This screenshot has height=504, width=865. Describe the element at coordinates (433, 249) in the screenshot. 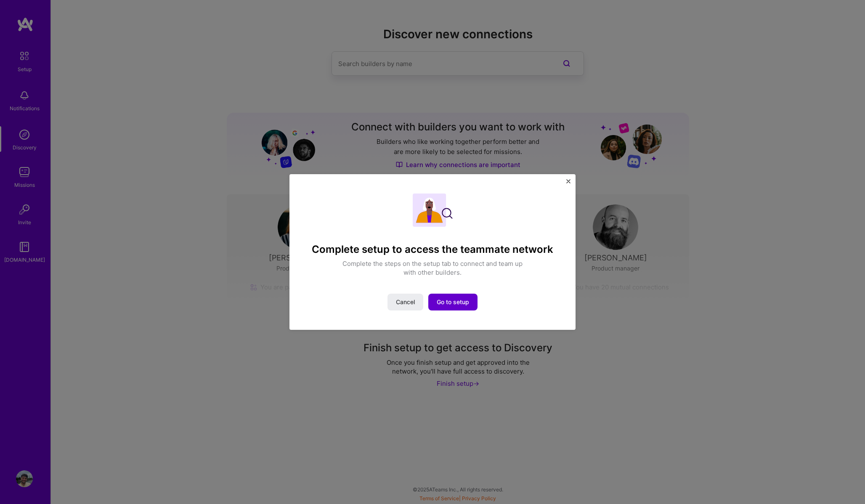

I see `h4: Complete setup to access the teammate network` at that location.